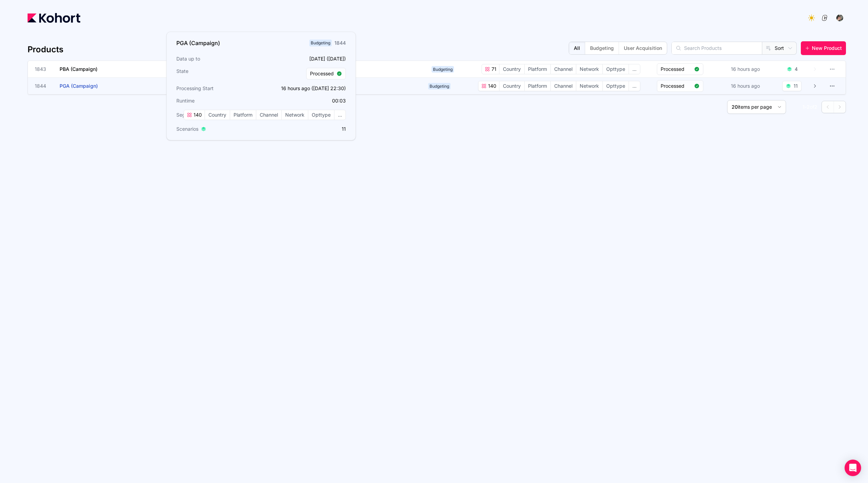 The image size is (868, 483). Describe the element at coordinates (735, 107) in the screenshot. I see `span: 20` at that location.